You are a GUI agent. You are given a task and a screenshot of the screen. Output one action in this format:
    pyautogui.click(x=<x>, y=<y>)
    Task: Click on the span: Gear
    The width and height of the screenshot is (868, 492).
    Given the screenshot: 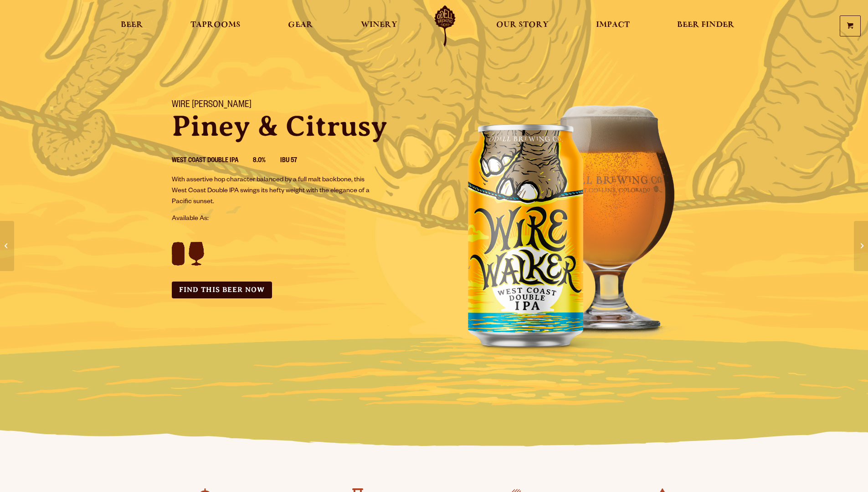 What is the action you would take?
    pyautogui.click(x=300, y=25)
    